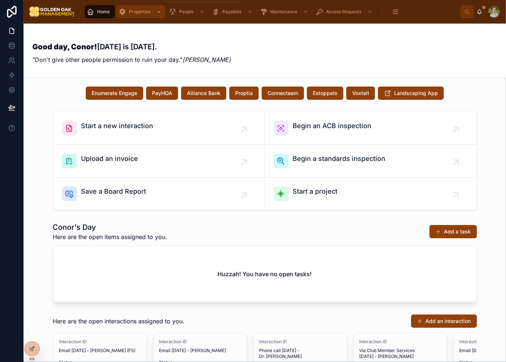  What do you see at coordinates (100, 12) in the screenshot?
I see `a: Home` at bounding box center [100, 12].